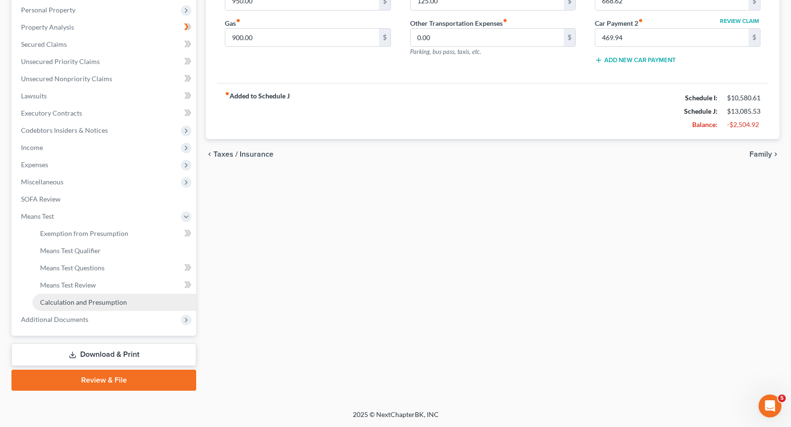 This screenshot has width=791, height=427. Describe the element at coordinates (240, 154) in the screenshot. I see `button: chevron_left Taxes / Insurance` at that location.